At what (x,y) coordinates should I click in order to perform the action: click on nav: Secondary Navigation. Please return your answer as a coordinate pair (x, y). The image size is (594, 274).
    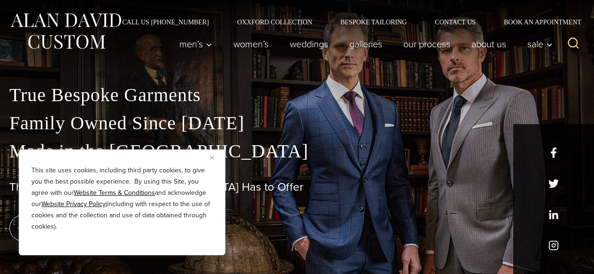
    Looking at the image, I should click on (346, 22).